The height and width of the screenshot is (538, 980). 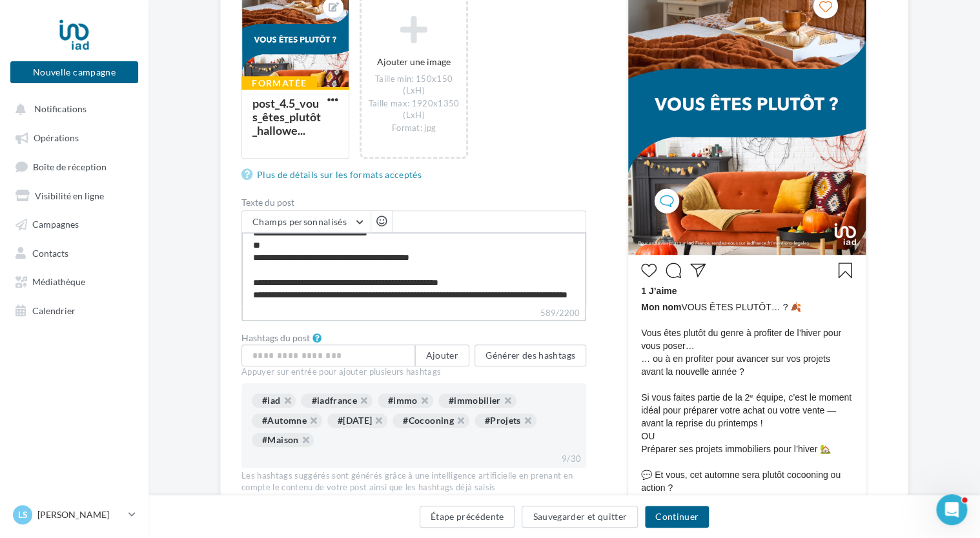 I want to click on a: Boîte de réception, so click(x=74, y=166).